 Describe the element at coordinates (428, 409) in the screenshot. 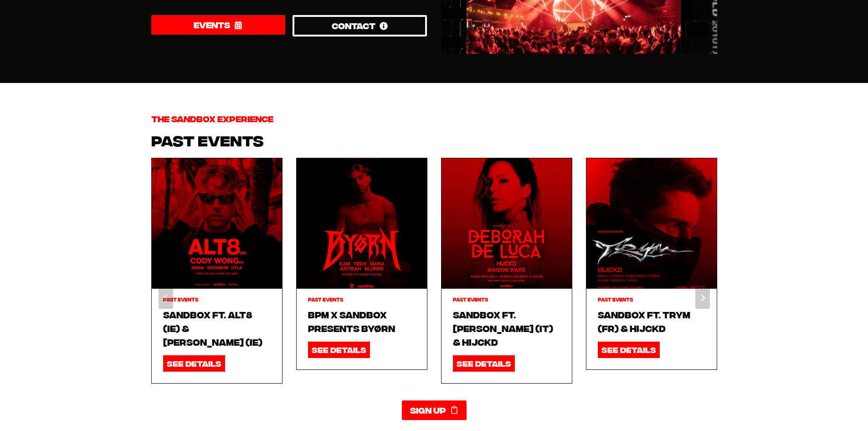

I see `span: Sign up` at that location.